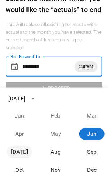 This screenshot has height=177, width=108. Describe the element at coordinates (20, 153) in the screenshot. I see `button: July` at that location.